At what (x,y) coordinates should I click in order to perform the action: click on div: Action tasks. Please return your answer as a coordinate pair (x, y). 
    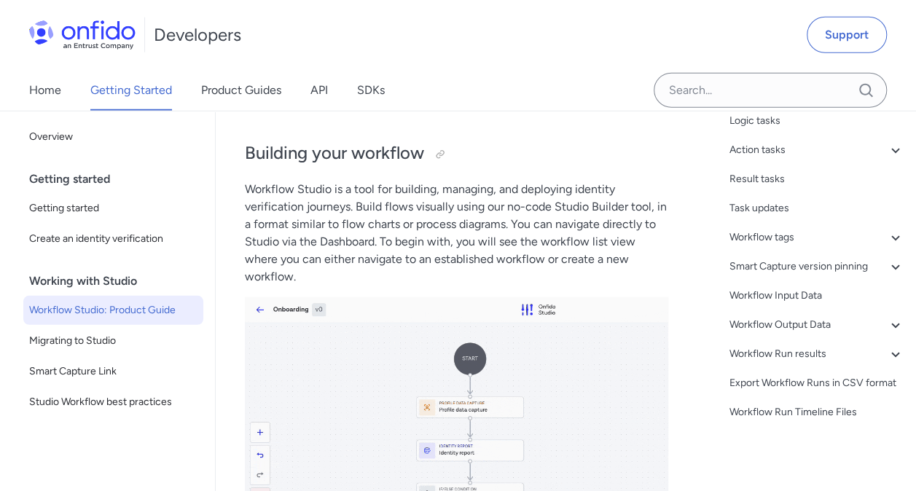
    Looking at the image, I should click on (817, 150).